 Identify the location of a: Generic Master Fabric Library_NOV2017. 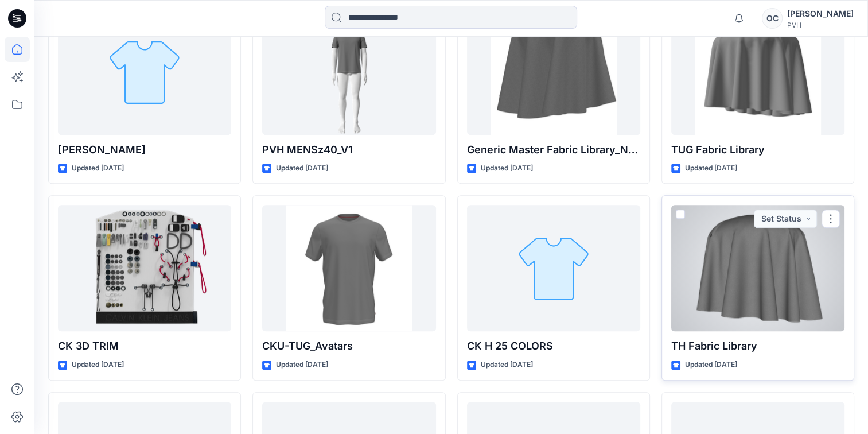
(554, 72).